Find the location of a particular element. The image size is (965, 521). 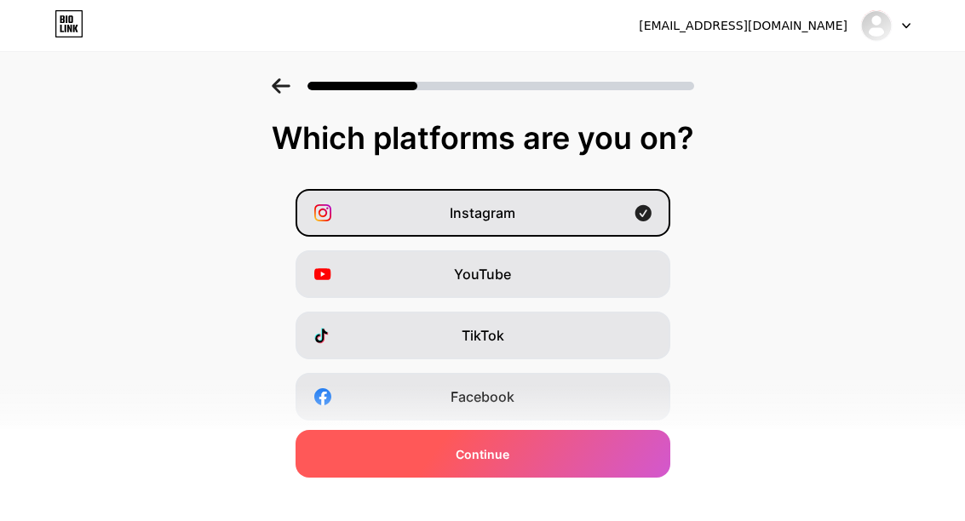

span: Continue is located at coordinates (482, 454).